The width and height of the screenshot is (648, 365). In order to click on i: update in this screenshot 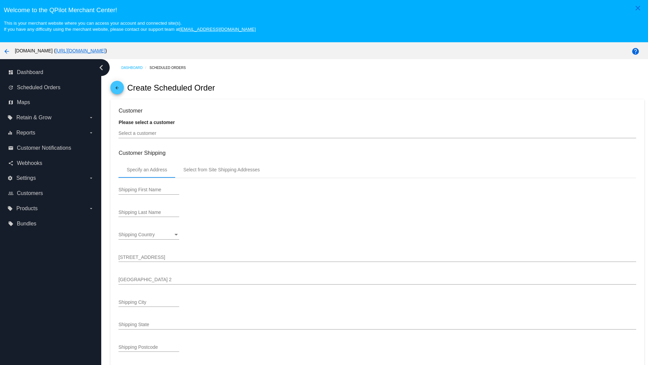, I will do `click(11, 87)`.